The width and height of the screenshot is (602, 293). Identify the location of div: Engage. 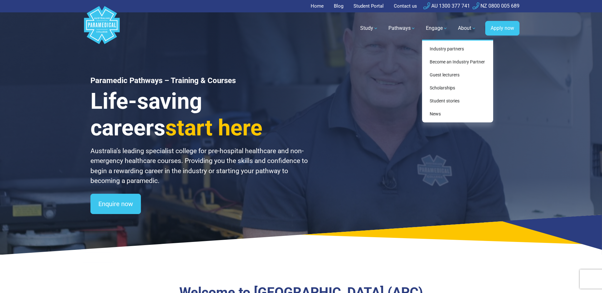
(457, 81).